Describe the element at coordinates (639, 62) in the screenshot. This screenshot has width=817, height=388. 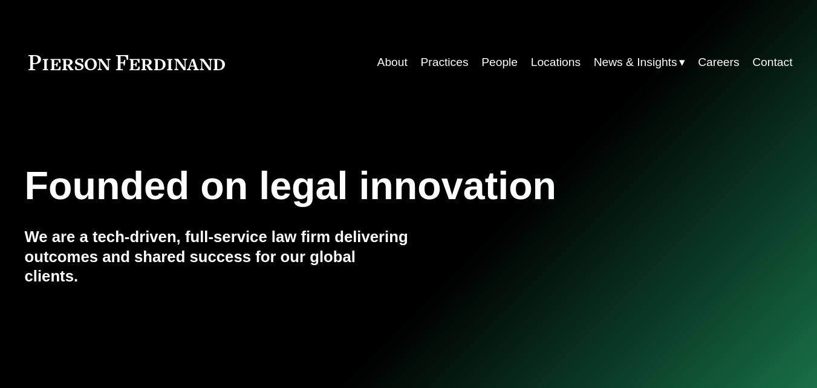
I see `a: folder dropdown` at that location.